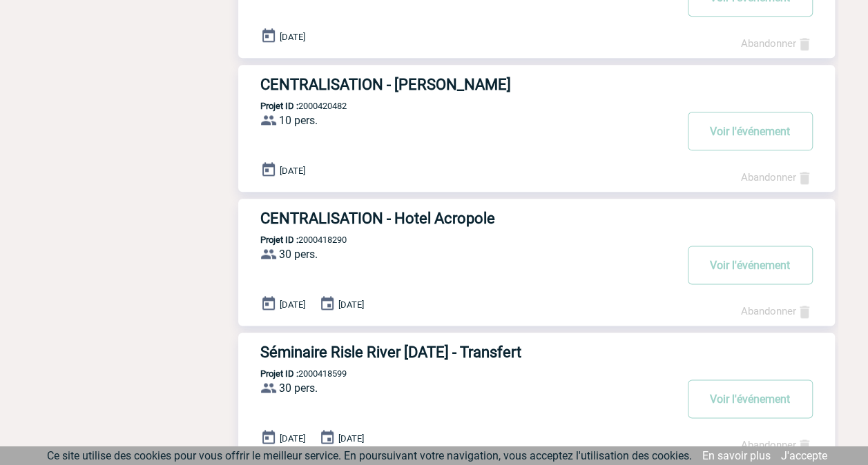 Image resolution: width=868 pixels, height=465 pixels. I want to click on p: 2000418290, so click(292, 239).